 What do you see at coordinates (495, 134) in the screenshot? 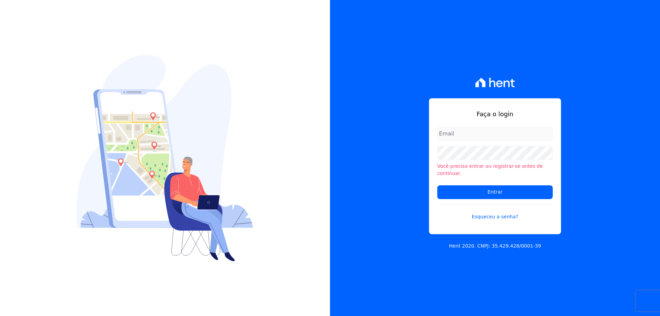
I see `input: Email` at bounding box center [495, 134].